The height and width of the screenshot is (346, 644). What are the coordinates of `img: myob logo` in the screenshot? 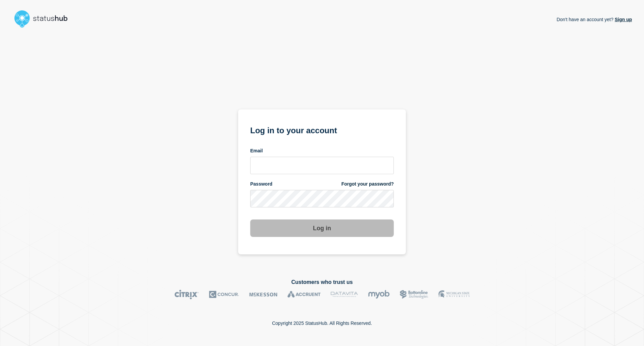 It's located at (379, 294).